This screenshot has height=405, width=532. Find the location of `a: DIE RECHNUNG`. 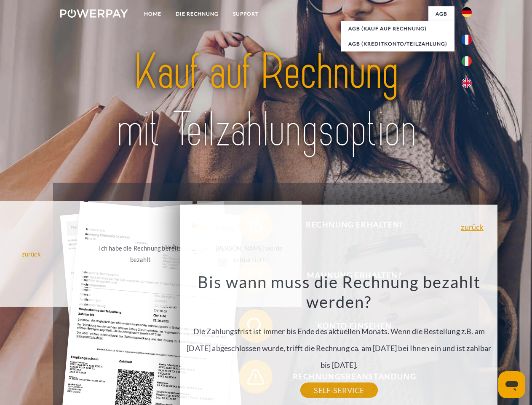

a: DIE RECHNUNG is located at coordinates (197, 13).